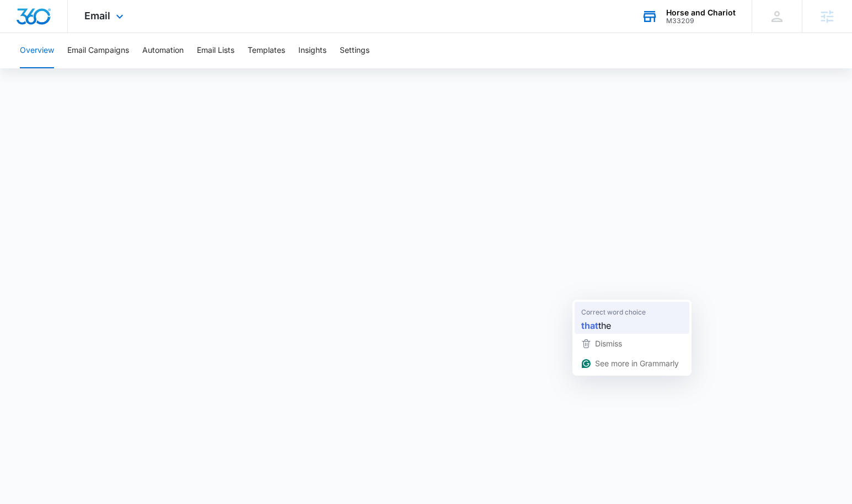  What do you see at coordinates (98, 51) in the screenshot?
I see `button: Email Campaigns` at bounding box center [98, 51].